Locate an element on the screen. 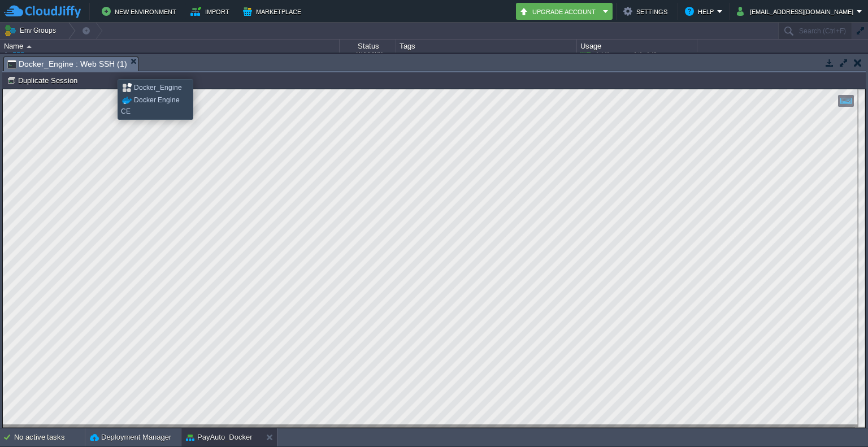  div: Docker_Engine is located at coordinates (155, 88).